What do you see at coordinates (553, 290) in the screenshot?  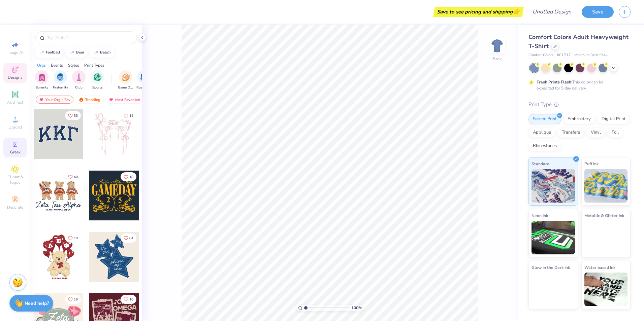 I see `img: Glow in the Dark Ink` at bounding box center [553, 290].